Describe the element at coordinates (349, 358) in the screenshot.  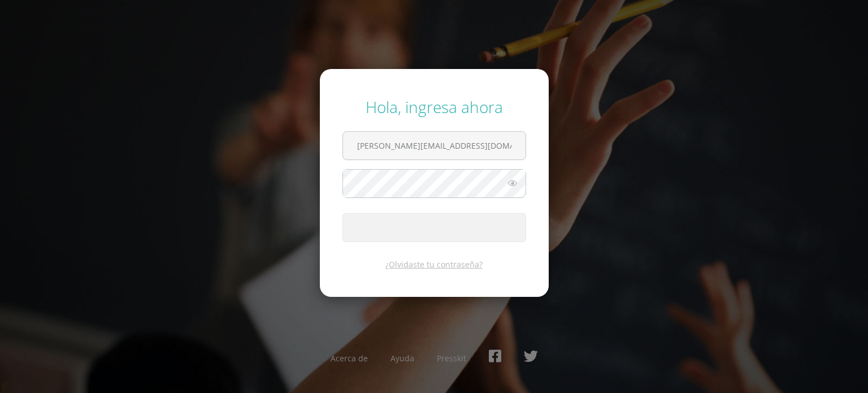
I see `a: Acerca de` at that location.